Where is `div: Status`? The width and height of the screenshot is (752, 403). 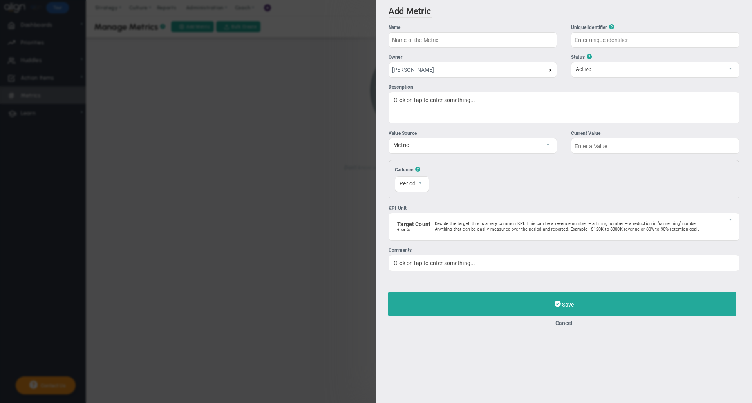 div: Status is located at coordinates (655, 57).